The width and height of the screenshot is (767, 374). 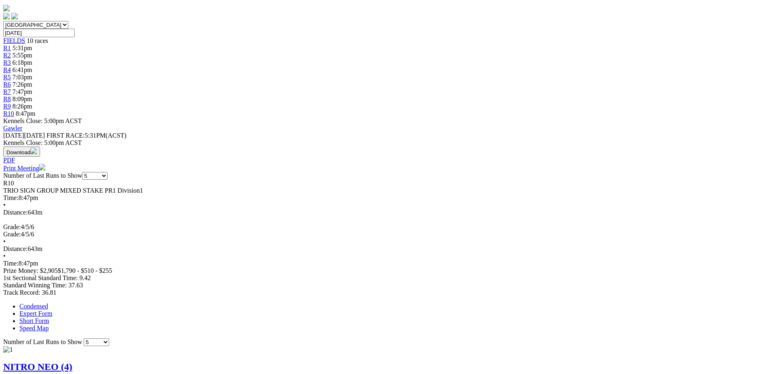 What do you see at coordinates (25, 113) in the screenshot?
I see `span: 8:47pm` at bounding box center [25, 113].